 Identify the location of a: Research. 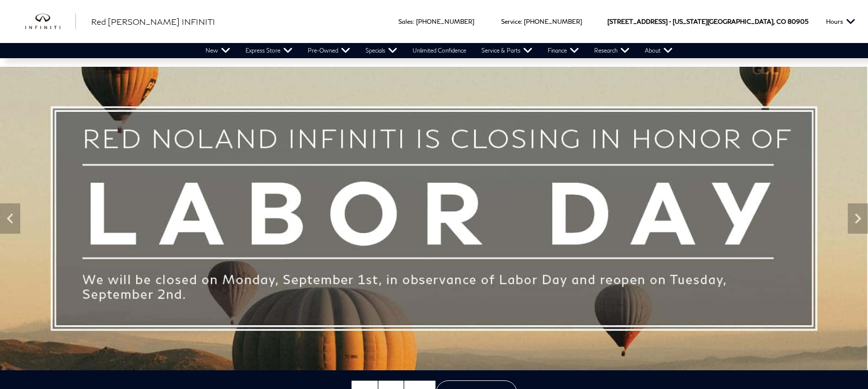
(612, 51).